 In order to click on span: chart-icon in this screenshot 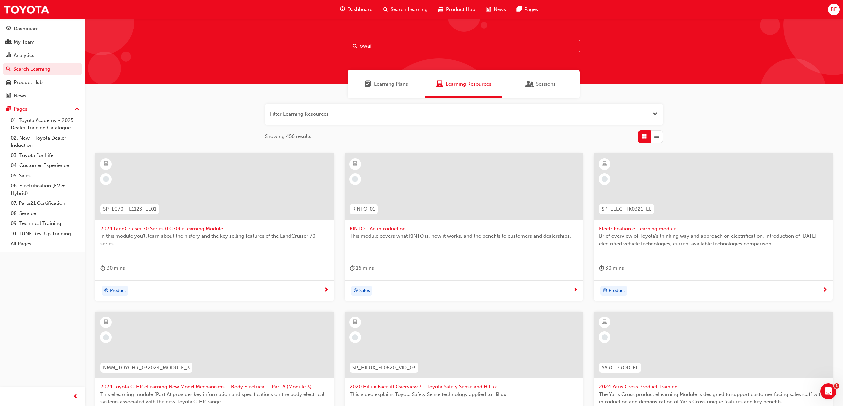, I will do `click(8, 56)`.